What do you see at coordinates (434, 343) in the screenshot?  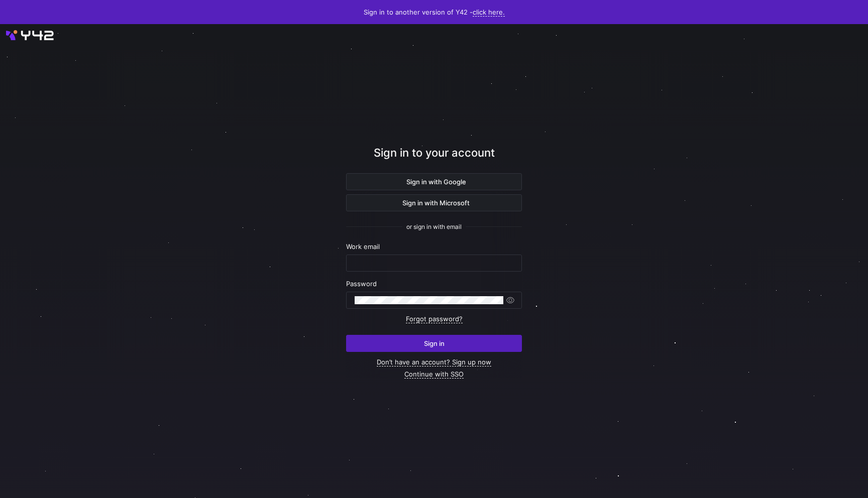 I see `button: Sign in` at bounding box center [434, 343].